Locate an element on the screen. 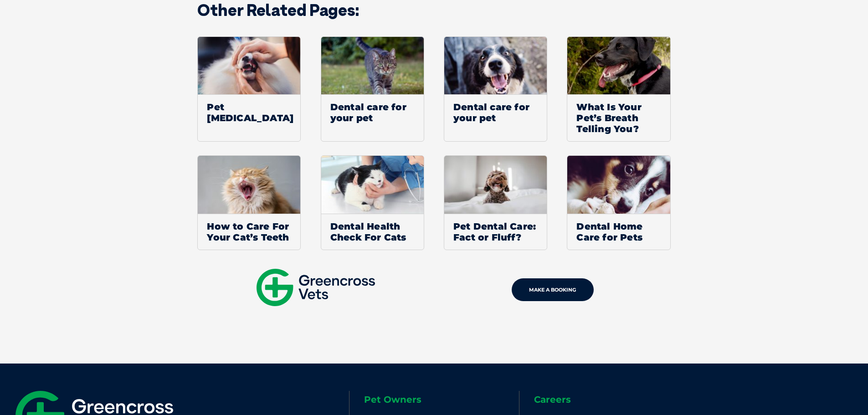 The height and width of the screenshot is (415, 868). img: gxv-logo-mobile.svg is located at coordinates (316, 287).